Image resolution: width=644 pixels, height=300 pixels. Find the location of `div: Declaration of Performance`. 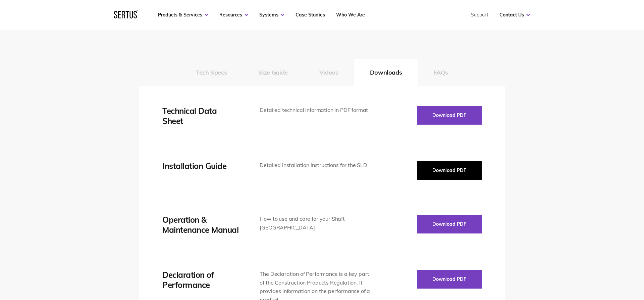

div: Declaration of Performance is located at coordinates (201, 279).